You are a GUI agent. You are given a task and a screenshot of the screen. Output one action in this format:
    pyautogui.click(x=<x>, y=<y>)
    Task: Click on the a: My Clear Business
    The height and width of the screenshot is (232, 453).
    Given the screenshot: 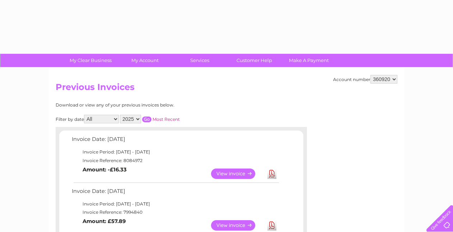 What is the action you would take?
    pyautogui.click(x=91, y=60)
    